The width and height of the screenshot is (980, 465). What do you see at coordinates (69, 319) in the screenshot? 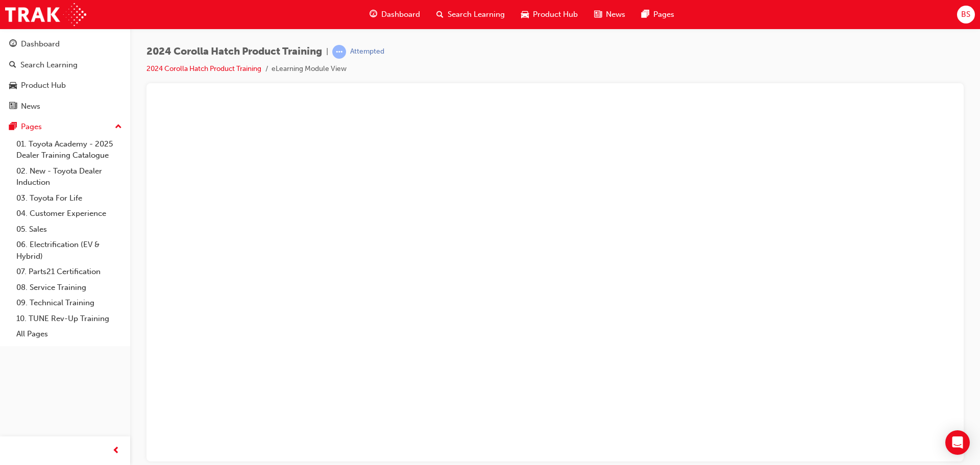
I see `a: 10. TUNE Rev-Up Training` at bounding box center [69, 319].